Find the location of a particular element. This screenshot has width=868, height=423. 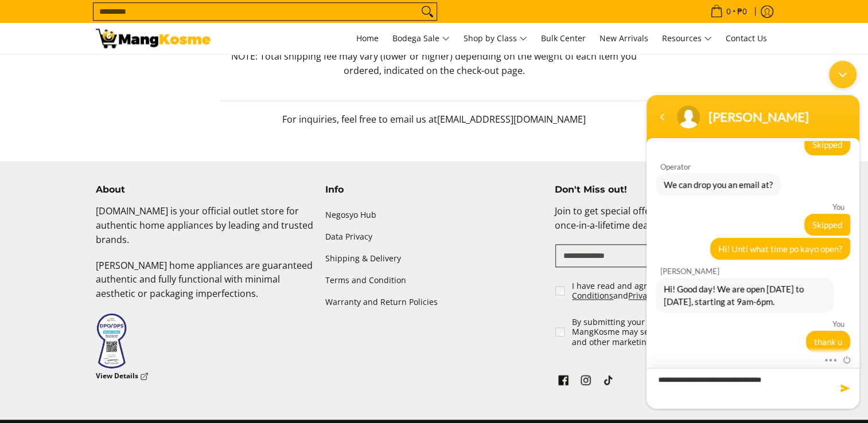

a: See Mang Kosme on Facebook is located at coordinates (563, 382).